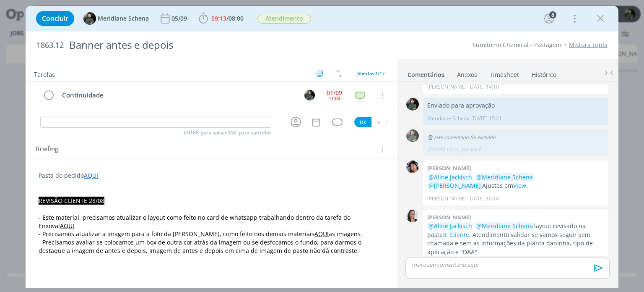  Describe the element at coordinates (544, 73) in the screenshot. I see `a: Histórico` at that location.